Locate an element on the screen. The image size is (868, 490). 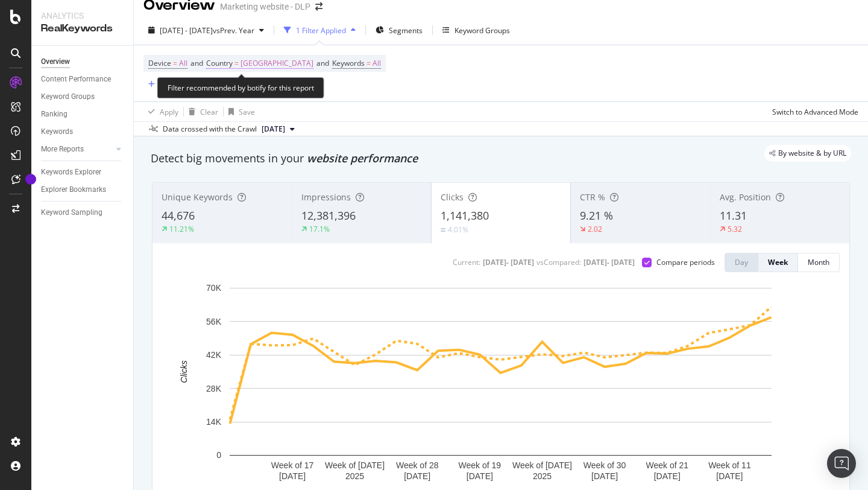
div: Analytics is located at coordinates (82, 16).